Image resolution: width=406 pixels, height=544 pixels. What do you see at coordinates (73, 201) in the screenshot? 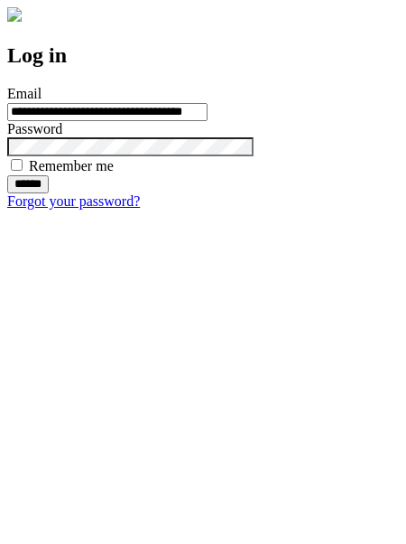
I see `a: Forgot your password?` at bounding box center [73, 201].